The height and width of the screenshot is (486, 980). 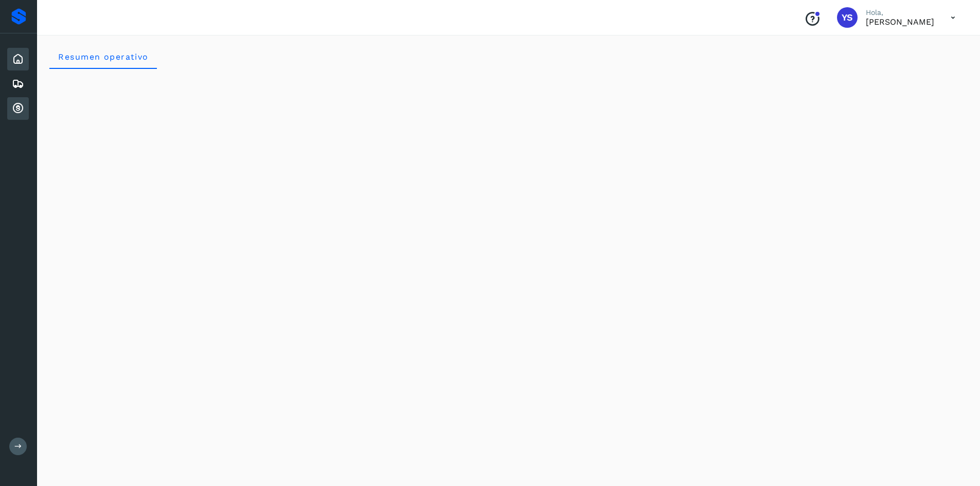 What do you see at coordinates (18, 84) in the screenshot?
I see `div: Embarques` at bounding box center [18, 84].